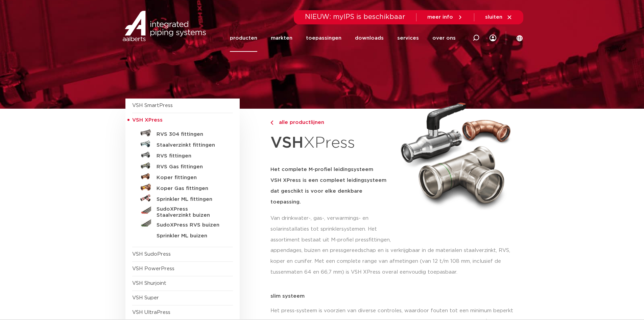 Image resolution: width=644 pixels, height=320 pixels. Describe the element at coordinates (445, 17) in the screenshot. I see `a: meer info` at that location.